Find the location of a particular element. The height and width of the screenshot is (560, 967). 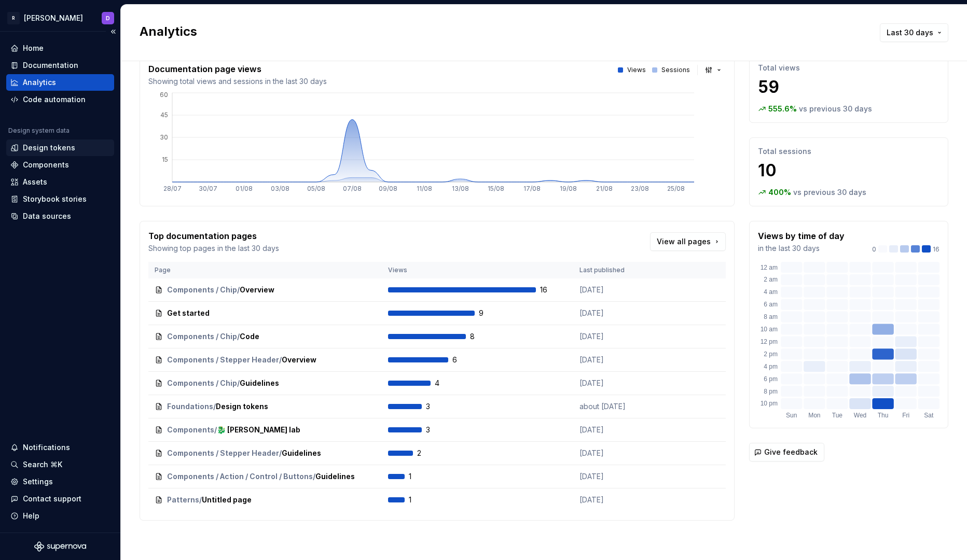

div: Help is located at coordinates (31, 516).